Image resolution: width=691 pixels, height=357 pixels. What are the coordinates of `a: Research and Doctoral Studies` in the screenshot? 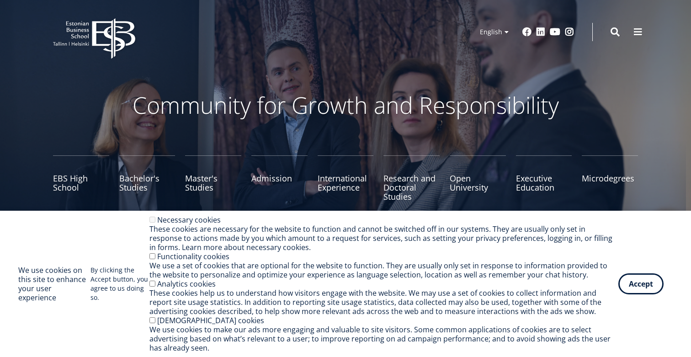 It's located at (411, 178).